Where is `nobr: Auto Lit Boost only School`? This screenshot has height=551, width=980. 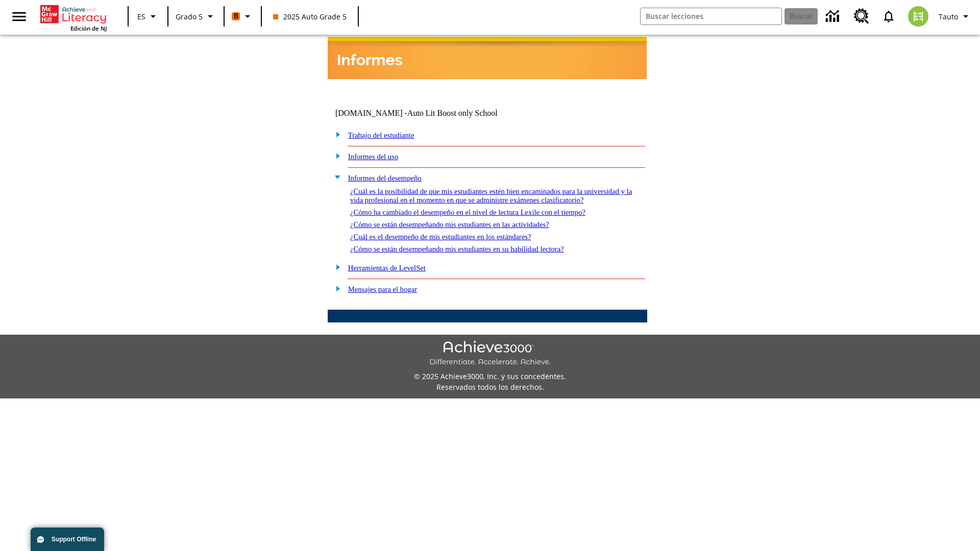
nobr: Auto Lit Boost only School is located at coordinates (452, 113).